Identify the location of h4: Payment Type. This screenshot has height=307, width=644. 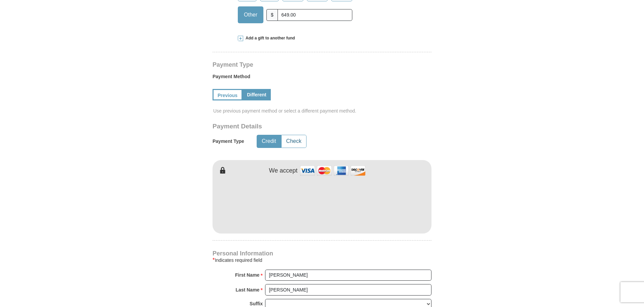
(322, 65).